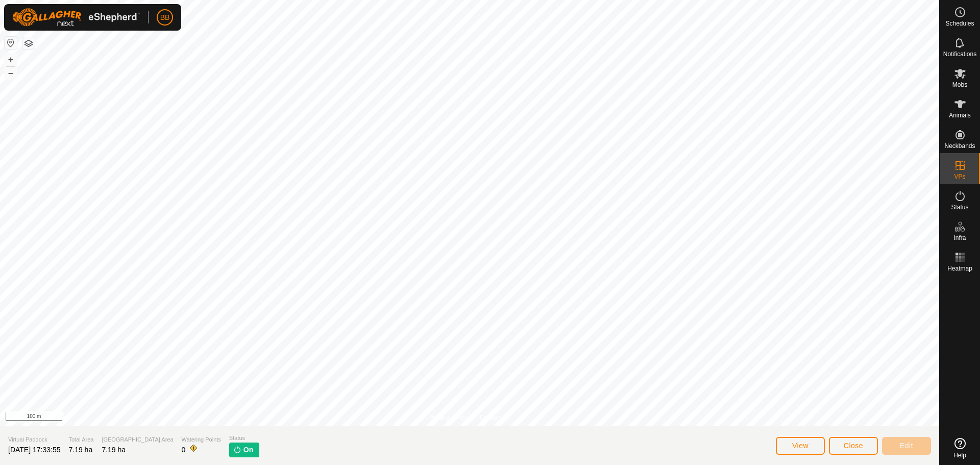 This screenshot has width=980, height=465. I want to click on span: On, so click(248, 450).